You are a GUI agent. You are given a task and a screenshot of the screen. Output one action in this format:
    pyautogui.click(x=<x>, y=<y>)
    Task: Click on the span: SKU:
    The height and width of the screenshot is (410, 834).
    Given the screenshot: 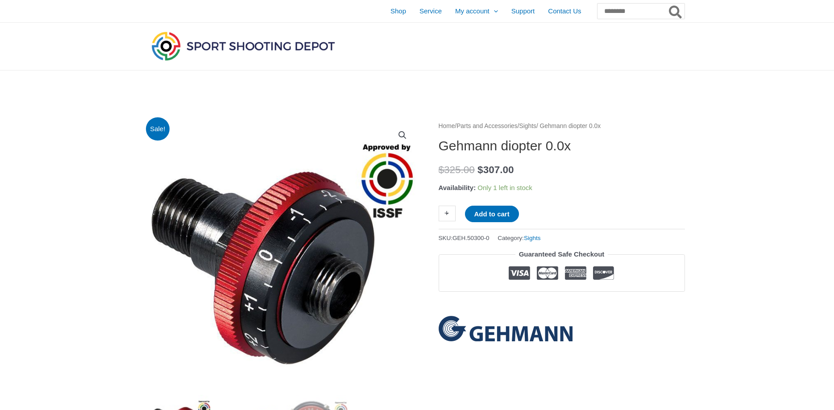 What is the action you would take?
    pyautogui.click(x=464, y=238)
    